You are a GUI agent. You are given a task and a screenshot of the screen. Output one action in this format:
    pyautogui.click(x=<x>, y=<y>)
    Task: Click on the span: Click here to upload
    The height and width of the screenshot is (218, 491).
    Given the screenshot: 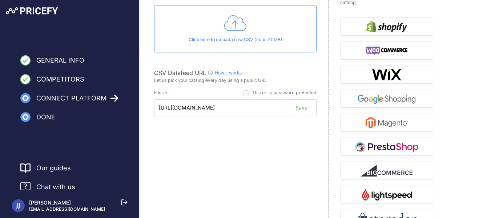 What is the action you would take?
    pyautogui.click(x=209, y=39)
    